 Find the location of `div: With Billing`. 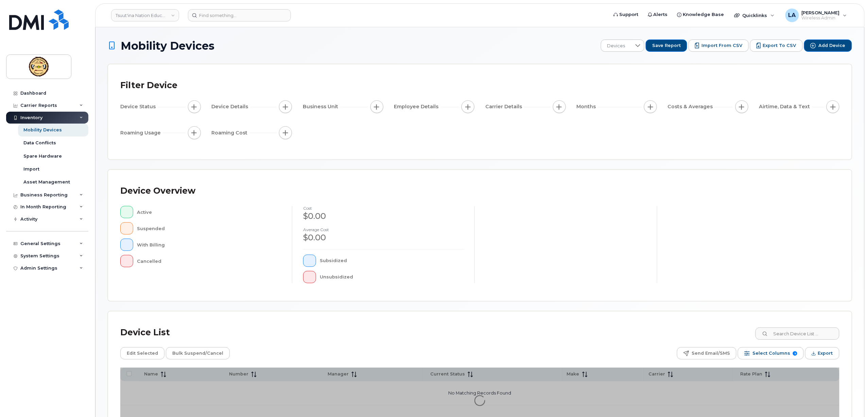

div: With Billing is located at coordinates (210, 245).